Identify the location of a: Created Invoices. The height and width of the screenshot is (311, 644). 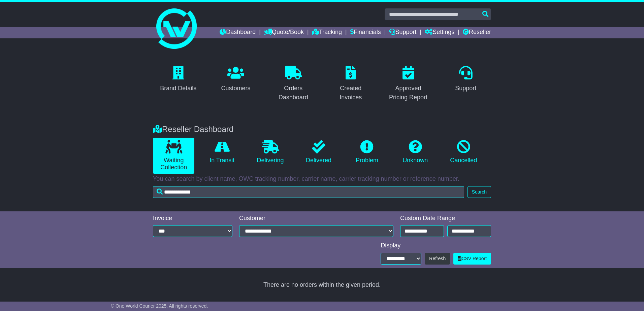
(350, 84).